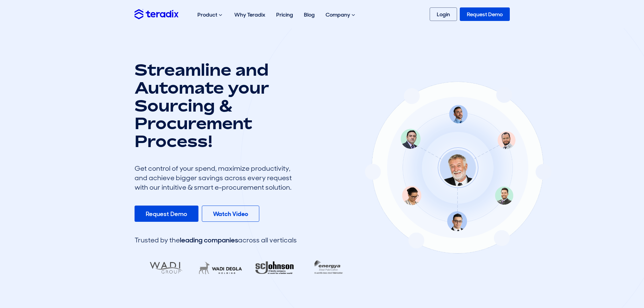  I want to click on img: LifeMakers, so click(219, 268).